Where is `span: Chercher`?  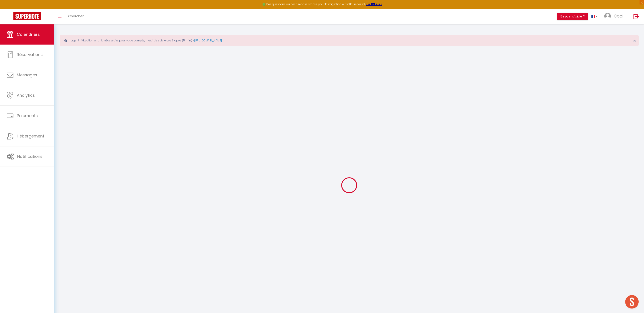
span: Chercher is located at coordinates (76, 16).